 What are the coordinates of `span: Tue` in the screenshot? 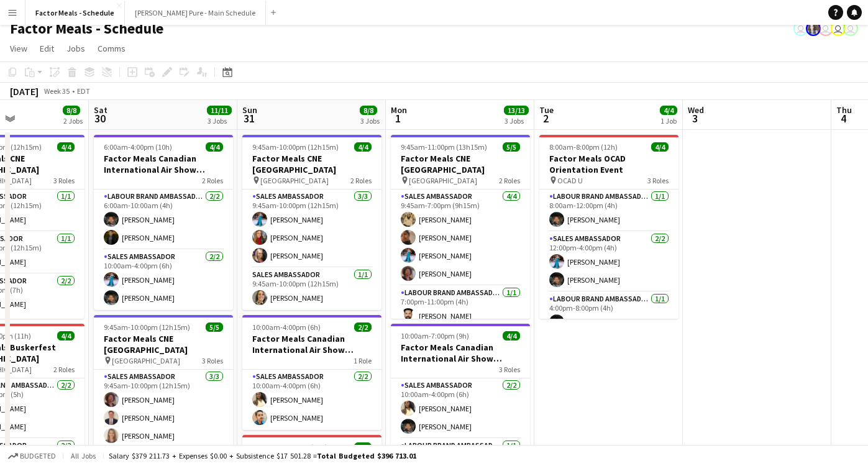 It's located at (547, 110).